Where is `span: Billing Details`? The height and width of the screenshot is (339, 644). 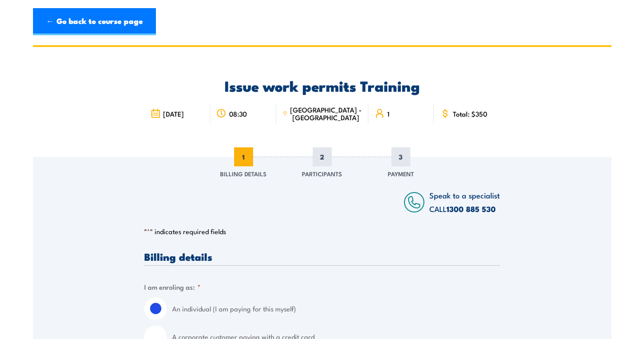 span: Billing Details is located at coordinates (243, 173).